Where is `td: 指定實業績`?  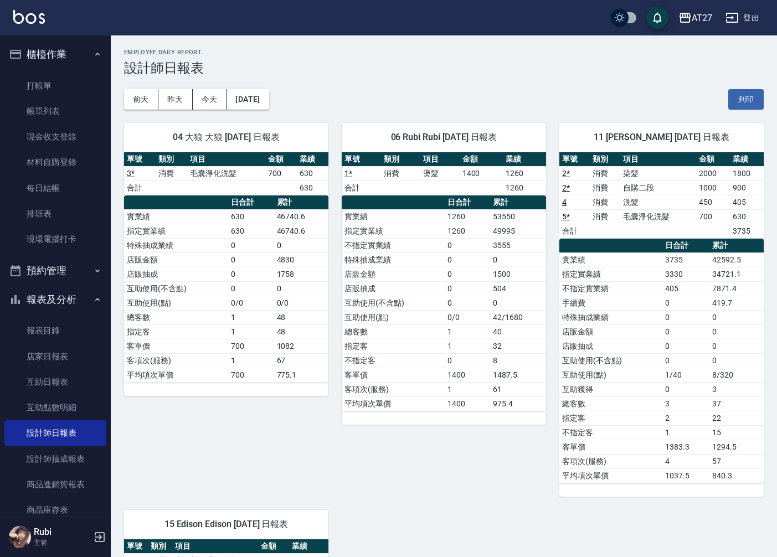 td: 指定實業績 is located at coordinates (393, 231).